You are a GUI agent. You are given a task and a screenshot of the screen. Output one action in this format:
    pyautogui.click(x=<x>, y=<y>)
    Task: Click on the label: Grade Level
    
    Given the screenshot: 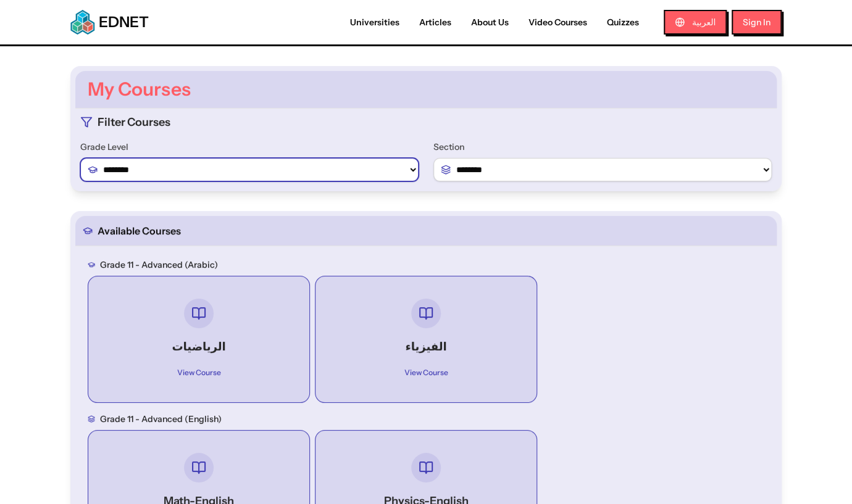 What is the action you would take?
    pyautogui.click(x=249, y=147)
    